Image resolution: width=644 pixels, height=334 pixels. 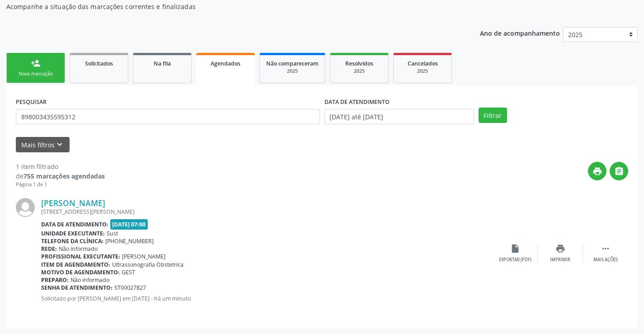 I want to click on div: de, so click(x=60, y=176).